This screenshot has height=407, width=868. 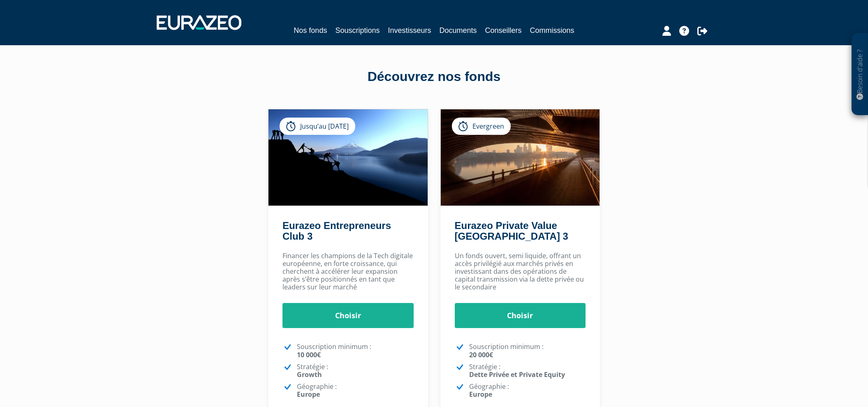 What do you see at coordinates (503, 31) in the screenshot?
I see `a: Conseillers` at bounding box center [503, 31].